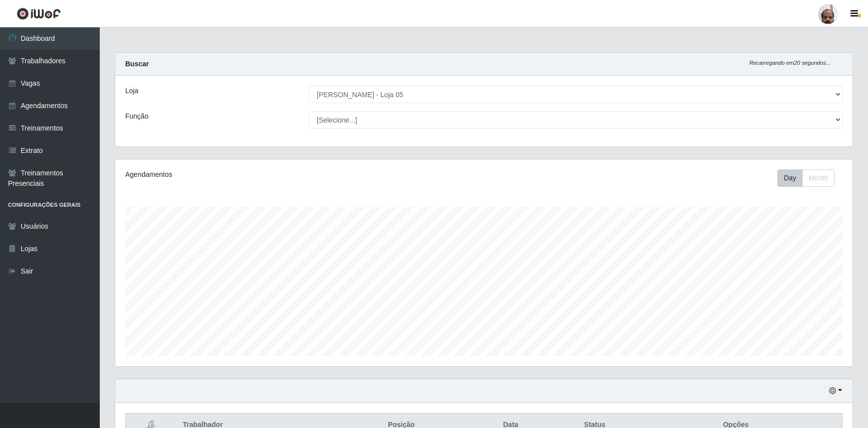 This screenshot has height=428, width=868. Describe the element at coordinates (132, 91) in the screenshot. I see `label: Loja` at that location.